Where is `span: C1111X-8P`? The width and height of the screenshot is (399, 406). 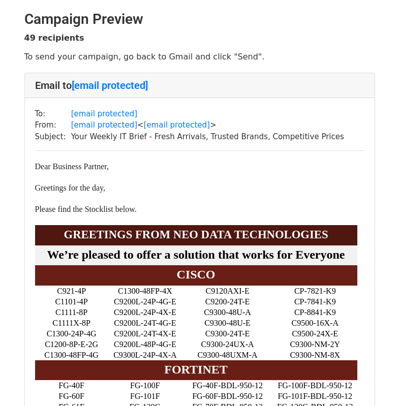 span: C1111X-8P is located at coordinates (71, 323).